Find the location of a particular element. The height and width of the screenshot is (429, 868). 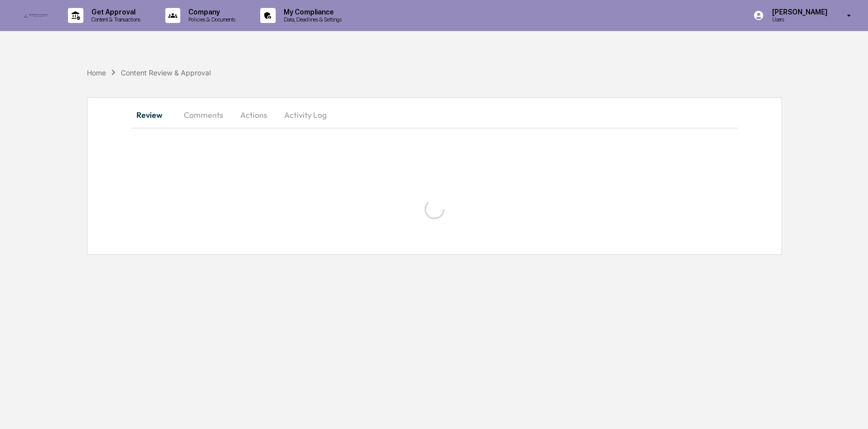

p: Policies & Documents is located at coordinates (210, 20).